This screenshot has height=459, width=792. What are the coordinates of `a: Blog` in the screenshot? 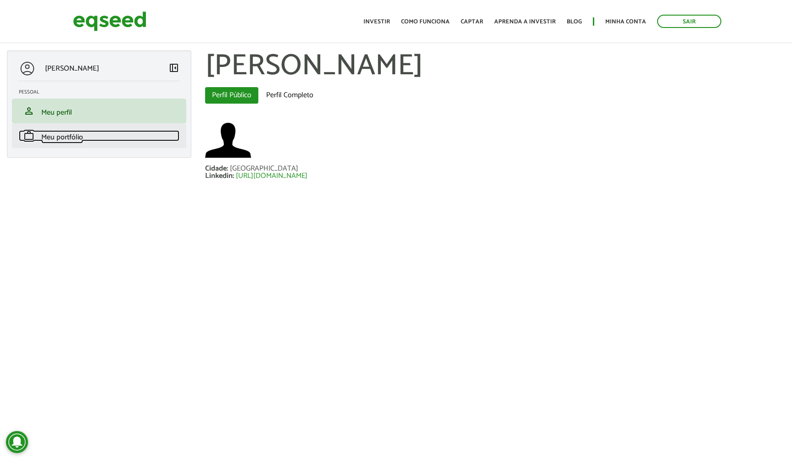 It's located at (574, 22).